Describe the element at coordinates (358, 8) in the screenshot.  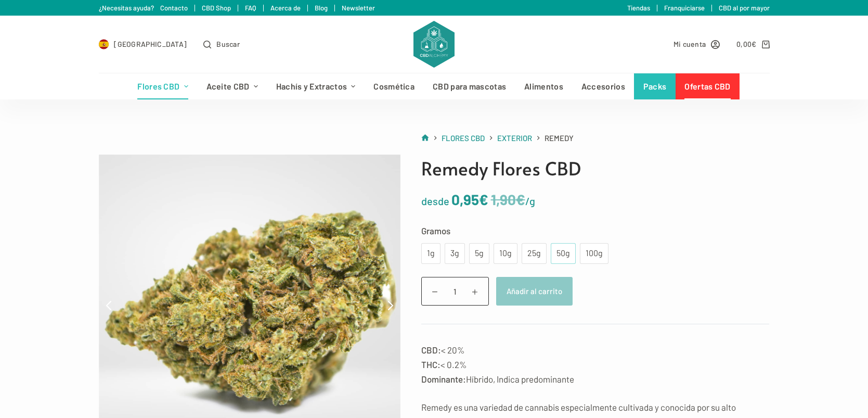
I see `a: Newsletter` at that location.